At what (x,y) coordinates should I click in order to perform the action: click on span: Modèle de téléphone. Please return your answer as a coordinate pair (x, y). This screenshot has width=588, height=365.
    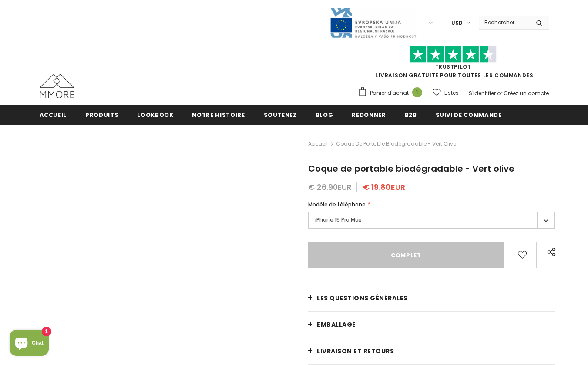
    Looking at the image, I should click on (337, 205).